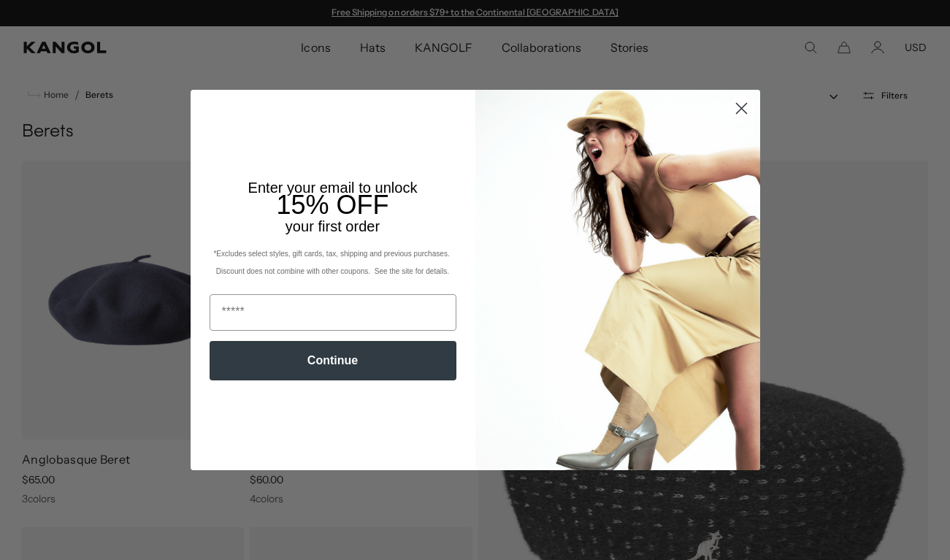 Image resolution: width=950 pixels, height=560 pixels. Describe the element at coordinates (618, 280) in the screenshot. I see `img: 93be19ad-e773-4382-80b9-c9d740c9197f.jpeg` at that location.